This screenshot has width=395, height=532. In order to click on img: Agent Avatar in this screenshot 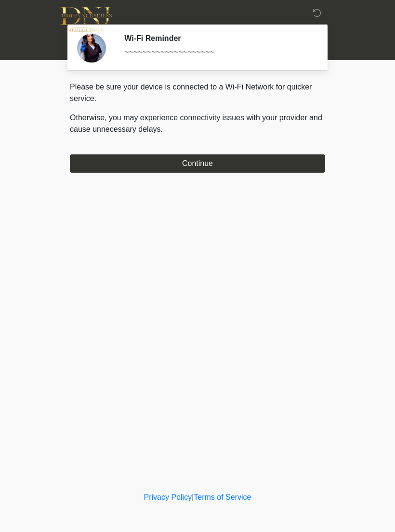, I will do `click(91, 48)`.